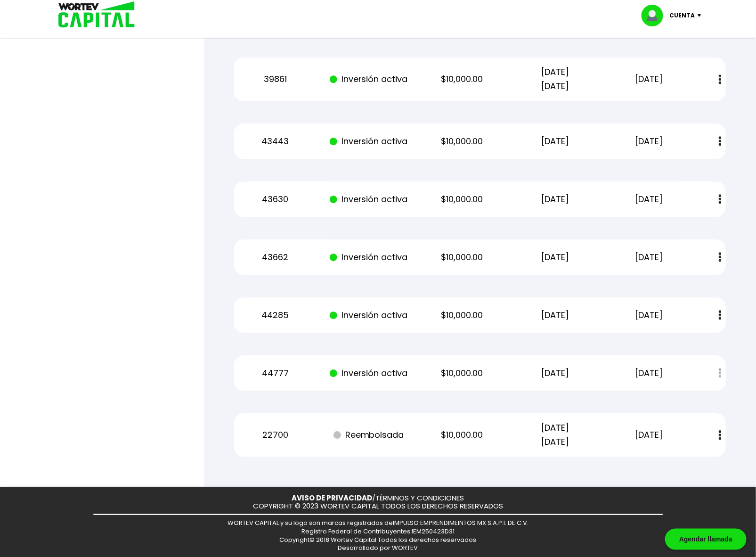 Image resolution: width=756 pixels, height=557 pixels. Describe the element at coordinates (656, 15) in the screenshot. I see `img: profile-image` at that location.